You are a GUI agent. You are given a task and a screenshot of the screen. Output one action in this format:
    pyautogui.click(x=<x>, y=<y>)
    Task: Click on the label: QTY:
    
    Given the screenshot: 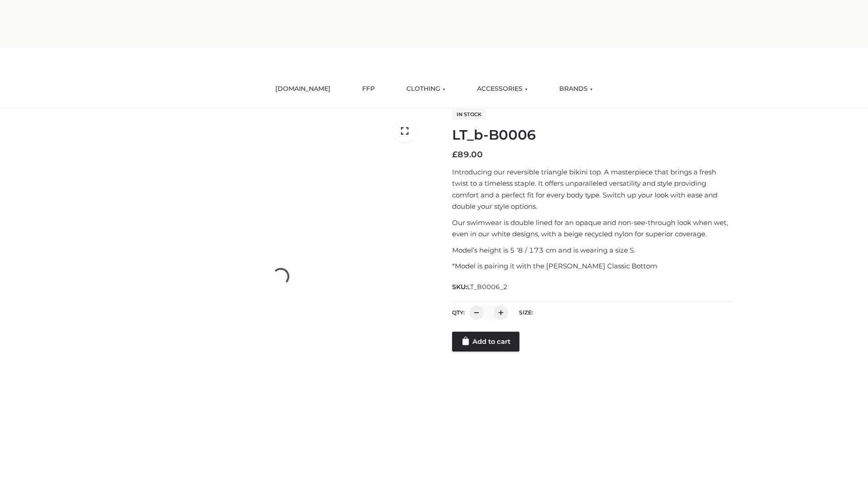 What is the action you would take?
    pyautogui.click(x=458, y=312)
    